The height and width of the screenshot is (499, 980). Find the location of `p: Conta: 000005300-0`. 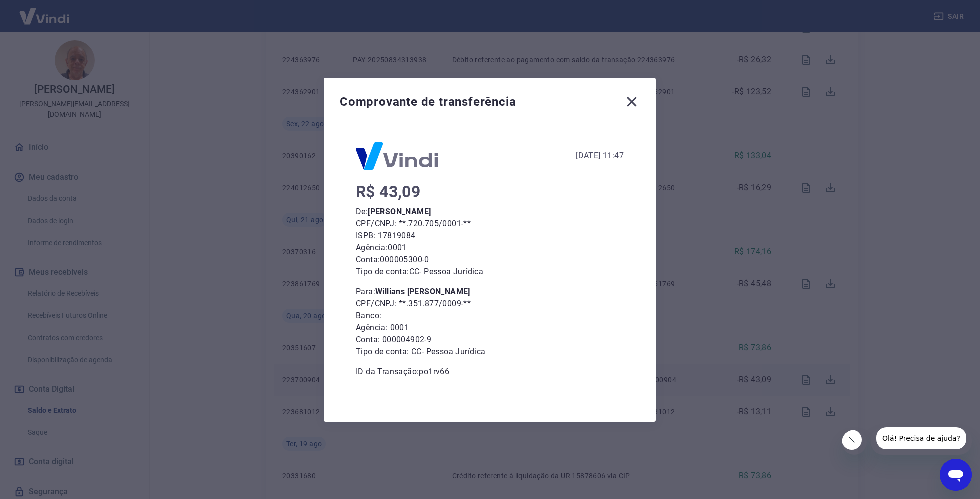

p: Conta: 000005300-0 is located at coordinates (490, 260).